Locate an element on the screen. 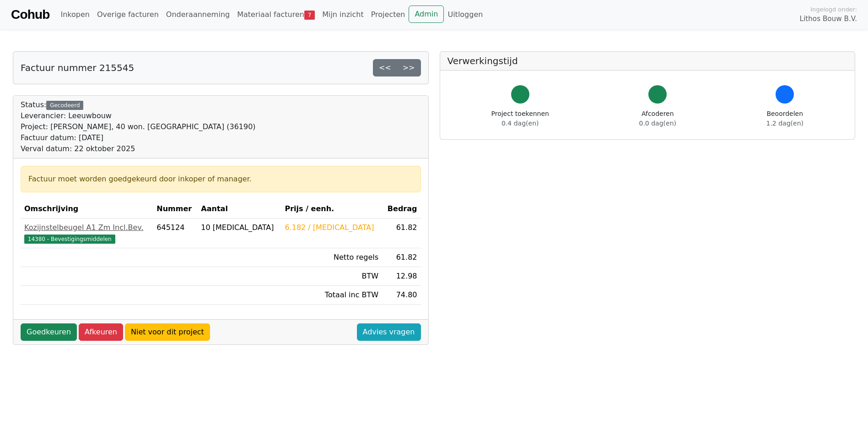  a: Inkopen is located at coordinates (75, 15).